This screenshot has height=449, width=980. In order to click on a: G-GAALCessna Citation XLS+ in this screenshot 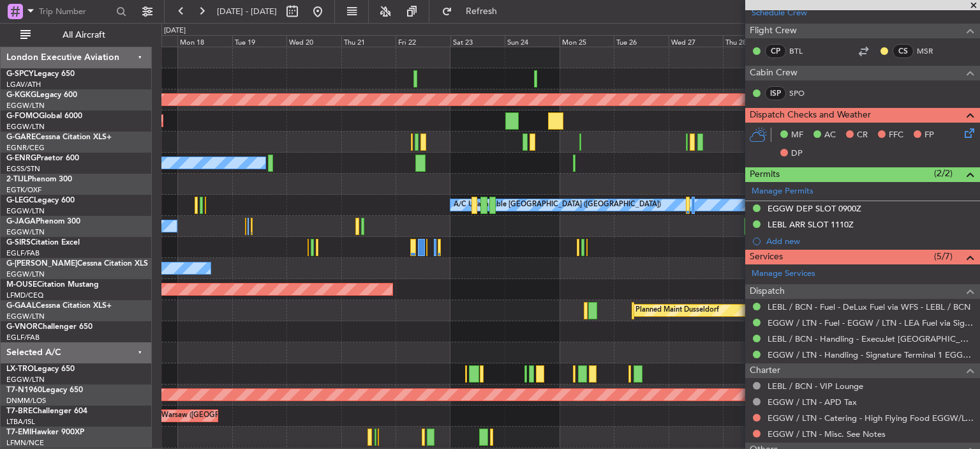, I will do `click(59, 306)`.